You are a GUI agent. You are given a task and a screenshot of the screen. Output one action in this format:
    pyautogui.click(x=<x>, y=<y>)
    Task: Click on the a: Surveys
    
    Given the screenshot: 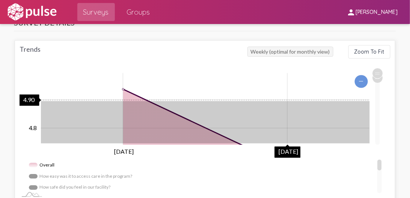 What is the action you would take?
    pyautogui.click(x=96, y=12)
    